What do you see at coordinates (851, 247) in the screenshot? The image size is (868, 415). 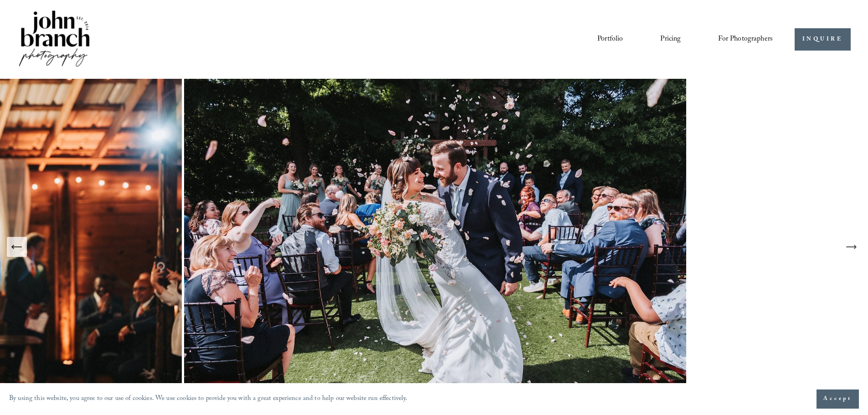 I see `button: Next Slide` at bounding box center [851, 247].